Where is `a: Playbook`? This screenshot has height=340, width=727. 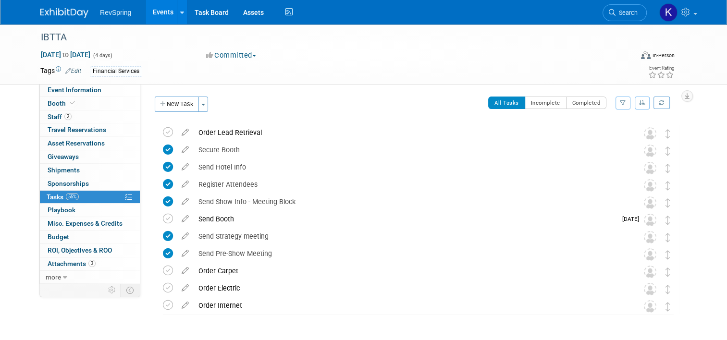 a: Playbook is located at coordinates (90, 210).